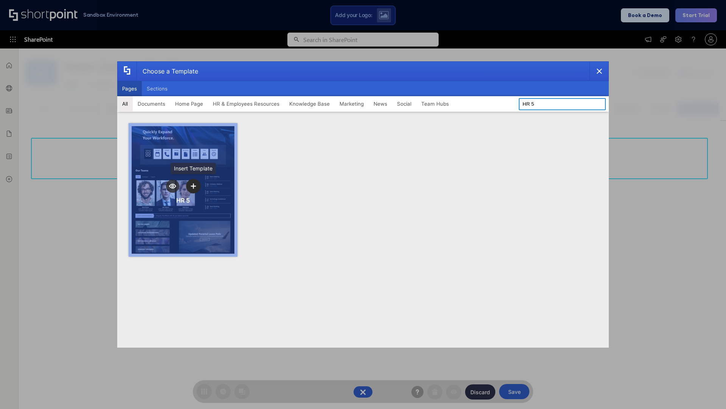 Image resolution: width=726 pixels, height=409 pixels. I want to click on button: Home Page, so click(189, 104).